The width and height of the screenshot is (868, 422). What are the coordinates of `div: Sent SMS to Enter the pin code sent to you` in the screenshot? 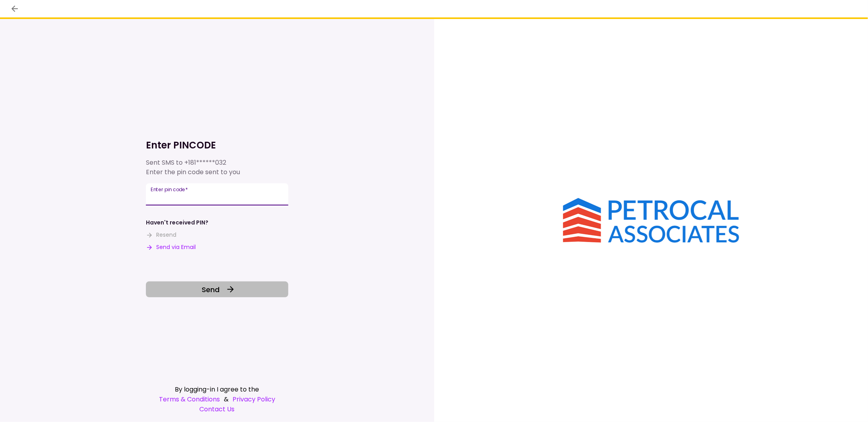 It's located at (217, 167).